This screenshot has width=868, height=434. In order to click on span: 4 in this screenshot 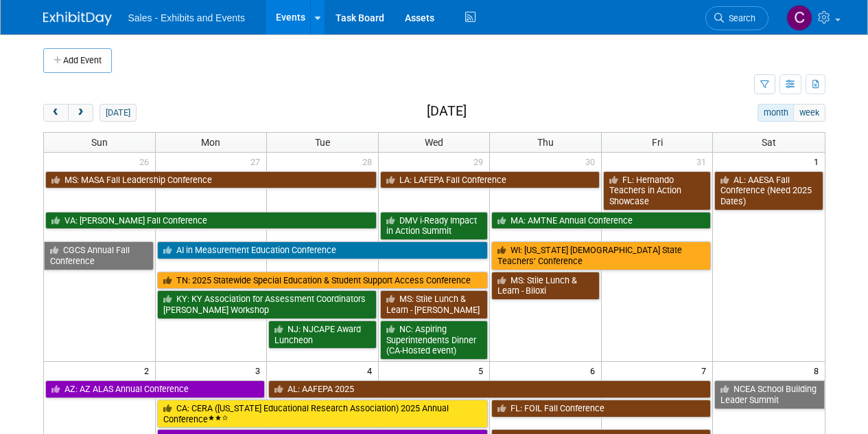, I will do `click(372, 370)`.